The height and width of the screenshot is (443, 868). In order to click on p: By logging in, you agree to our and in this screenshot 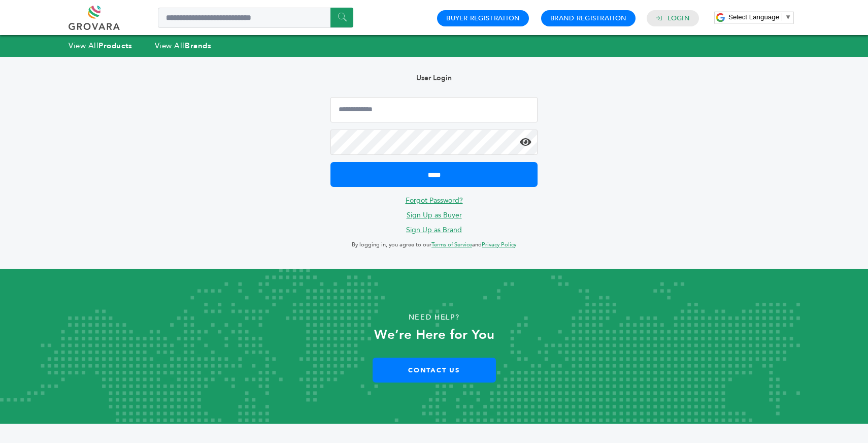, I will do `click(434, 245)`.